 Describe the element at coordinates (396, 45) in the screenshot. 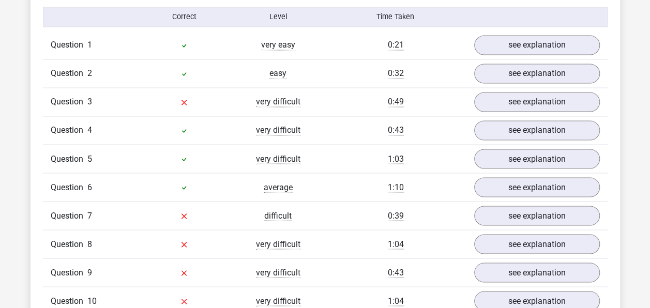

I see `span: 0:21` at that location.